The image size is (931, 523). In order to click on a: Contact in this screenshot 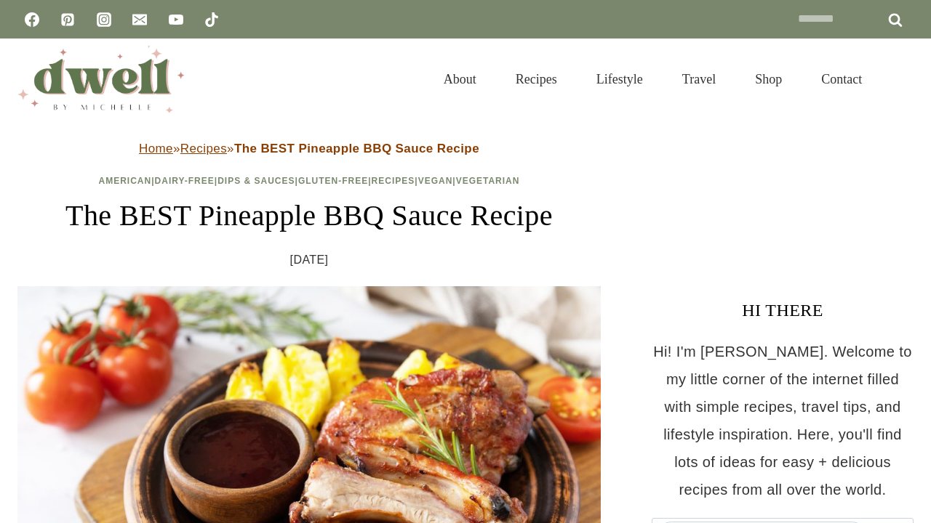, I will do `click(841, 79)`.